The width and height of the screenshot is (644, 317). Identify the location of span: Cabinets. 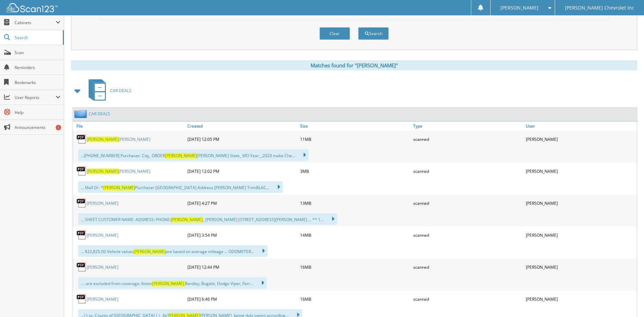
(35, 22).